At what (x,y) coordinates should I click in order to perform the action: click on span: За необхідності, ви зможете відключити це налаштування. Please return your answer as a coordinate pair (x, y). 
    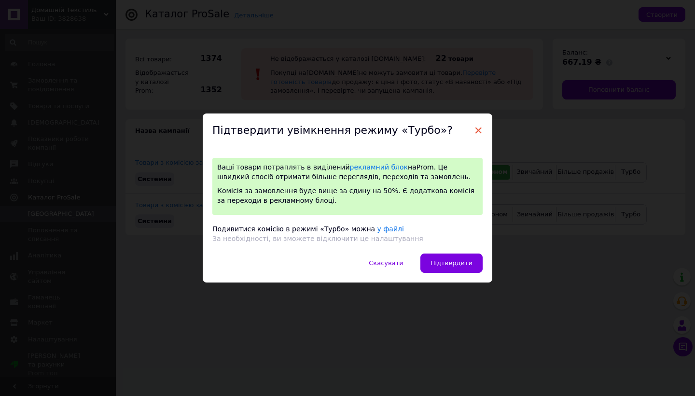
    Looking at the image, I should click on (318, 238).